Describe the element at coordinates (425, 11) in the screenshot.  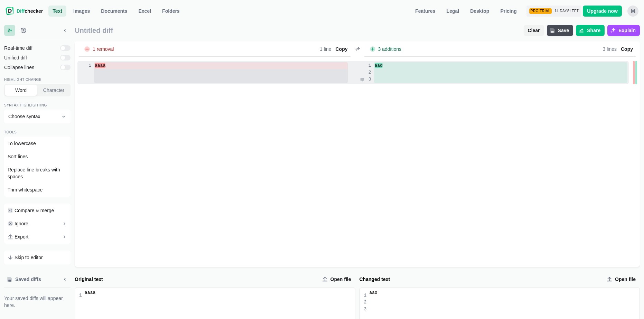
I see `span: Features` at that location.